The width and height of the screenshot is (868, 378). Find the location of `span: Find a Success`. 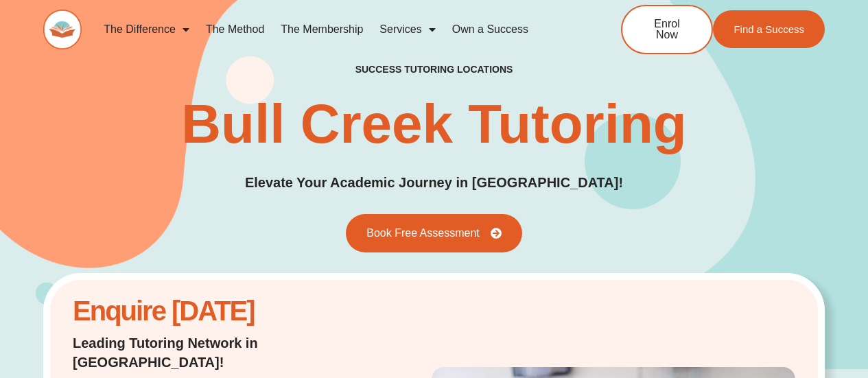

span: Find a Success is located at coordinates (768, 28).